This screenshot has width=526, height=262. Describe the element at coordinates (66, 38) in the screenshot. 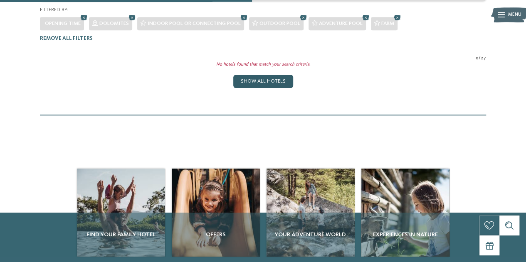

I see `span: Remove all filters` at that location.